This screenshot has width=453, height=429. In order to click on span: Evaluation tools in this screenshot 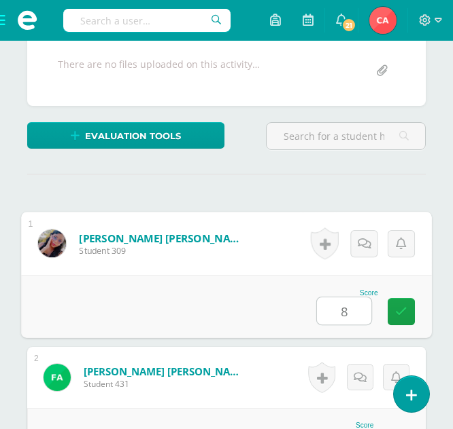, I will do `click(133, 136)`.